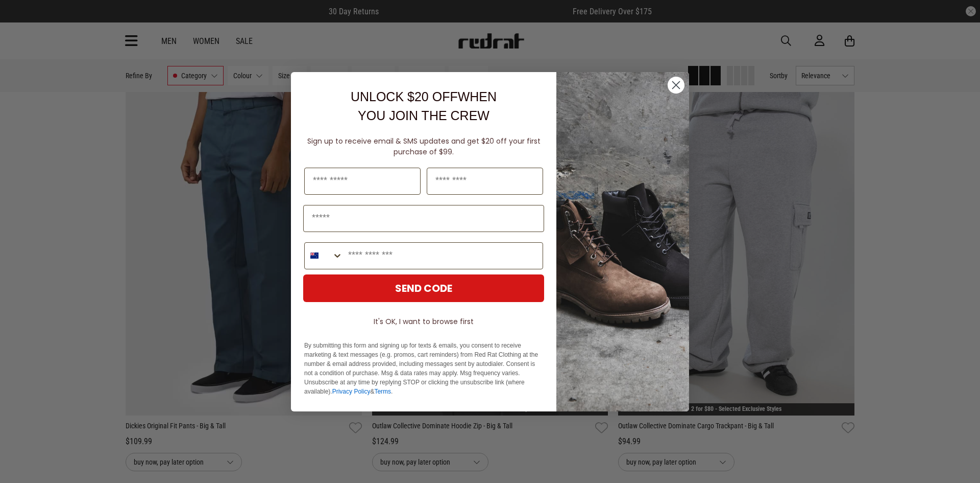 The height and width of the screenshot is (483, 980). What do you see at coordinates (676, 85) in the screenshot?
I see `button: Close dialog` at bounding box center [676, 85].